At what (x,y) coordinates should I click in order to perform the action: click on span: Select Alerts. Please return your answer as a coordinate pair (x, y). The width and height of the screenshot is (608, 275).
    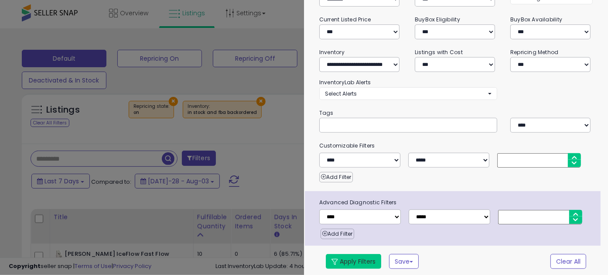
    Looking at the image, I should click on (340, 93).